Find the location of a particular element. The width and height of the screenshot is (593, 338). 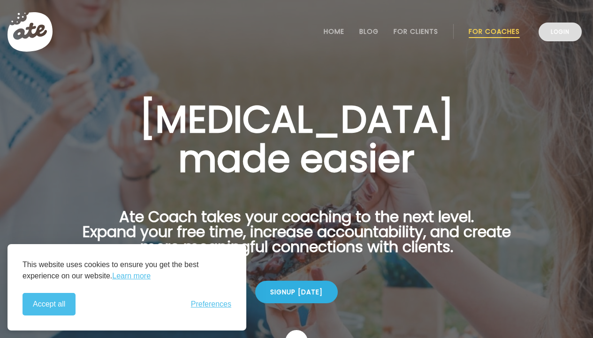

button: Toggle preferences is located at coordinates (211, 304).